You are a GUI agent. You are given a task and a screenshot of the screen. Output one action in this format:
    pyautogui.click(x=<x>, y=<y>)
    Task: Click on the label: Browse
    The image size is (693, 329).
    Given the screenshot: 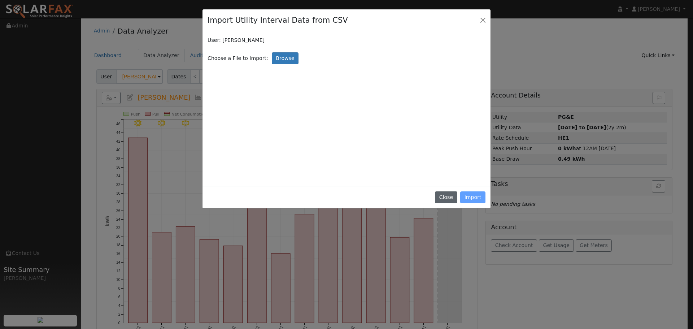 What is the action you would take?
    pyautogui.click(x=285, y=59)
    